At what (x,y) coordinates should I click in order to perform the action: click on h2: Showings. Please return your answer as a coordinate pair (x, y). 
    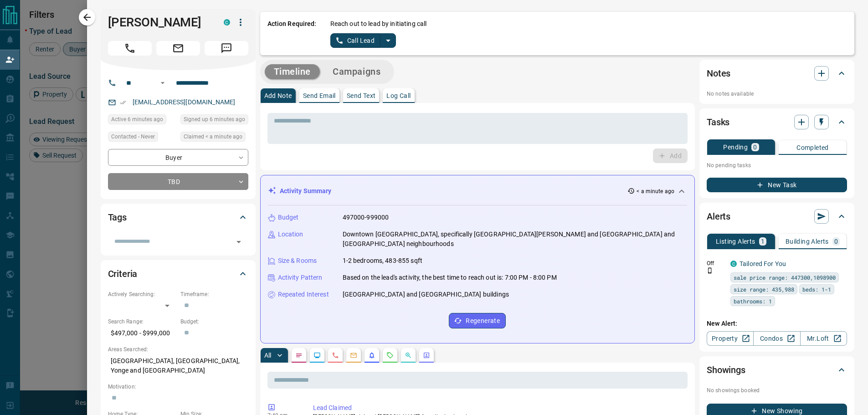
    Looking at the image, I should click on (726, 370).